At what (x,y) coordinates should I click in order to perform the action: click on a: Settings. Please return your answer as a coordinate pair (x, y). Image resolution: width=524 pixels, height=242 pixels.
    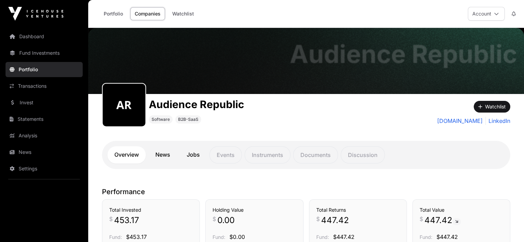
    Looking at the image, I should click on (44, 169).